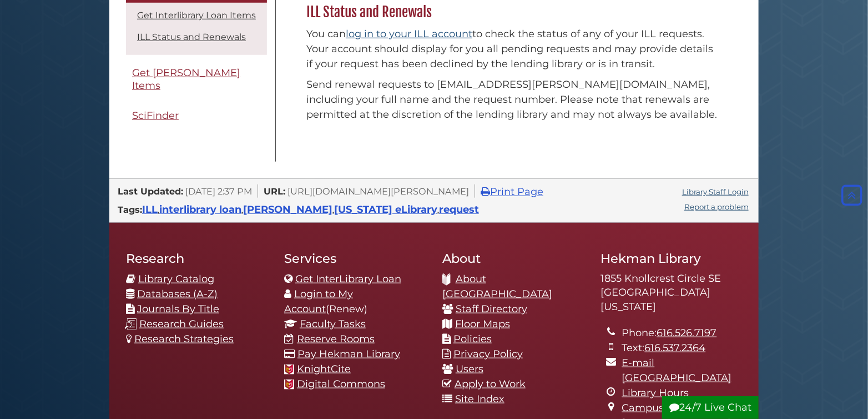 The width and height of the screenshot is (868, 419). What do you see at coordinates (682, 333) in the screenshot?
I see `li: Phone:` at bounding box center [682, 333].